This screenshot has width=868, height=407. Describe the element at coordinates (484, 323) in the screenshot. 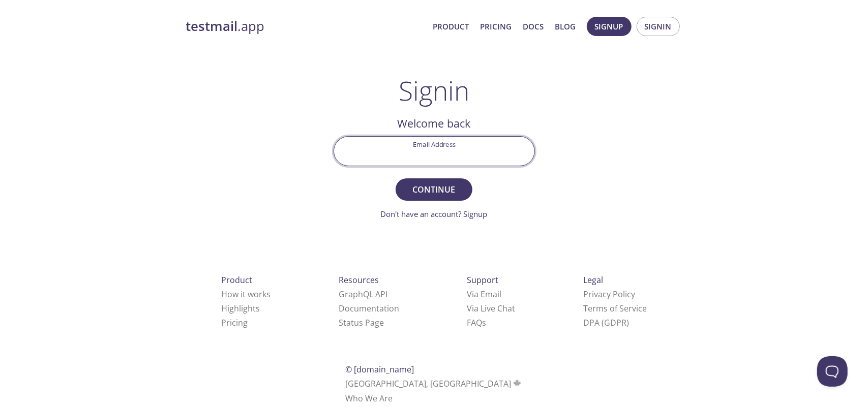

I see `span: s` at that location.